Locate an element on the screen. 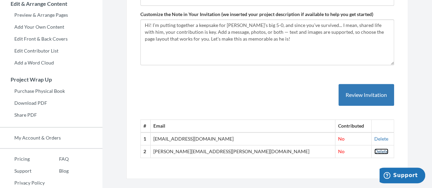 The width and height of the screenshot is (432, 188). label: Customize the Note in Your Invitation (we inserted your project description if available to help ... is located at coordinates (257, 14).